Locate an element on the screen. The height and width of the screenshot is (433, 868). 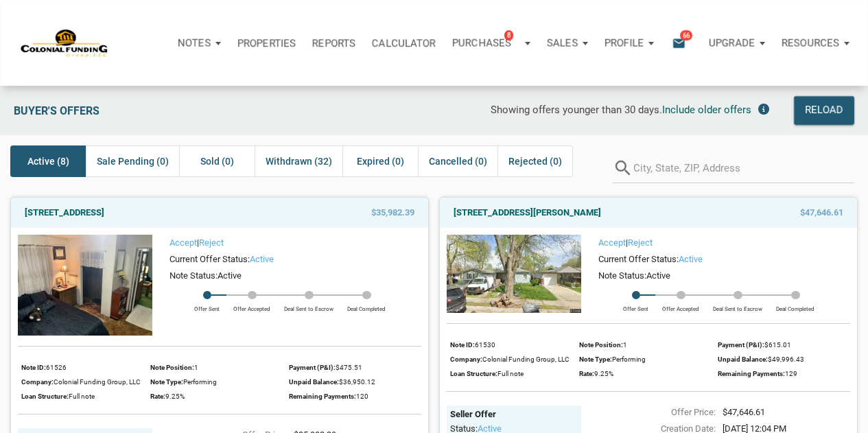
div: Sold (0) is located at coordinates (217, 161).